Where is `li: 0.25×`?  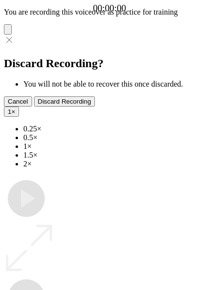 li: 0.25× is located at coordinates (119, 129).